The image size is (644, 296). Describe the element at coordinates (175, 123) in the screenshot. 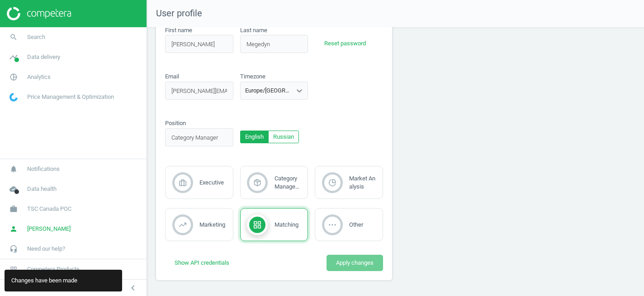

I see `label: Position` at that location.